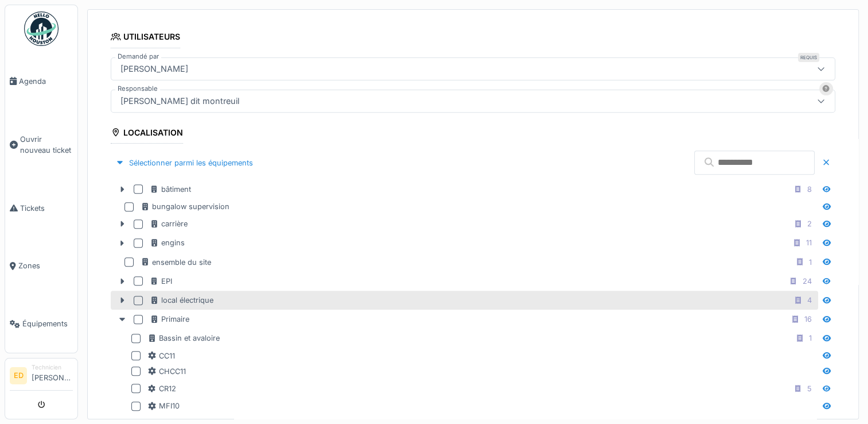 The width and height of the screenshot is (868, 424). What do you see at coordinates (41, 323) in the screenshot?
I see `a: Équipements` at bounding box center [41, 323].